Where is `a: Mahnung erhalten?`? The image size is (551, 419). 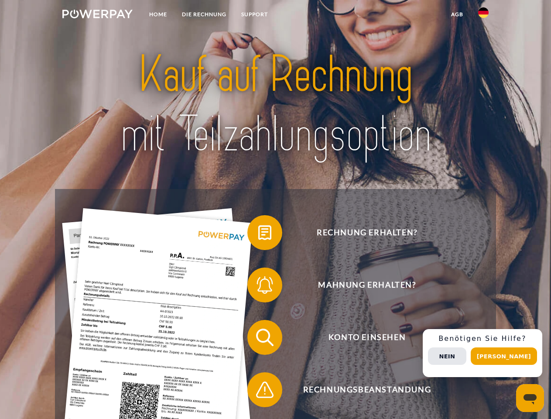 a: Mahnung erhalten? is located at coordinates (361, 285).